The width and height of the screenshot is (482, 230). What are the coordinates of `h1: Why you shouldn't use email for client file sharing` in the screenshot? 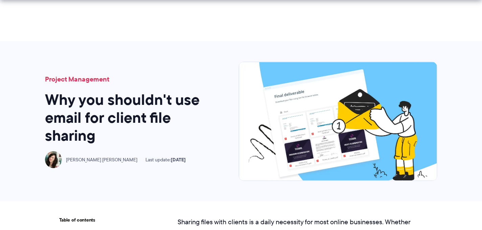 It's located at (126, 118).